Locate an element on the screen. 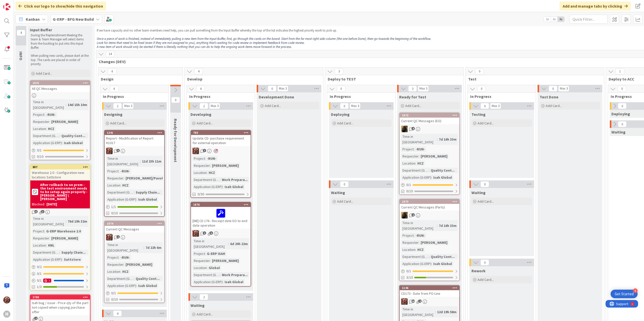  div: 1 is located at coordinates (27, 4).